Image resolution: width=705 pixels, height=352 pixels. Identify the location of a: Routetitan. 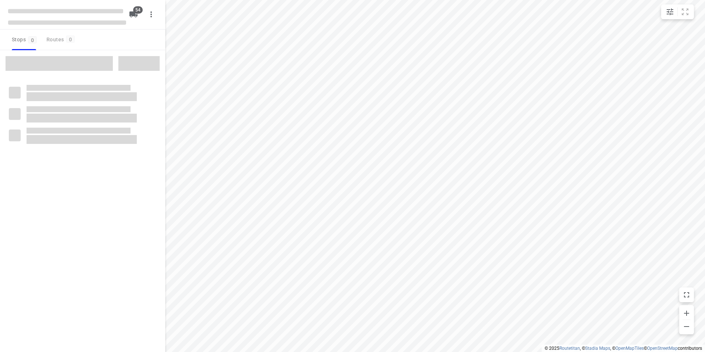
(570, 348).